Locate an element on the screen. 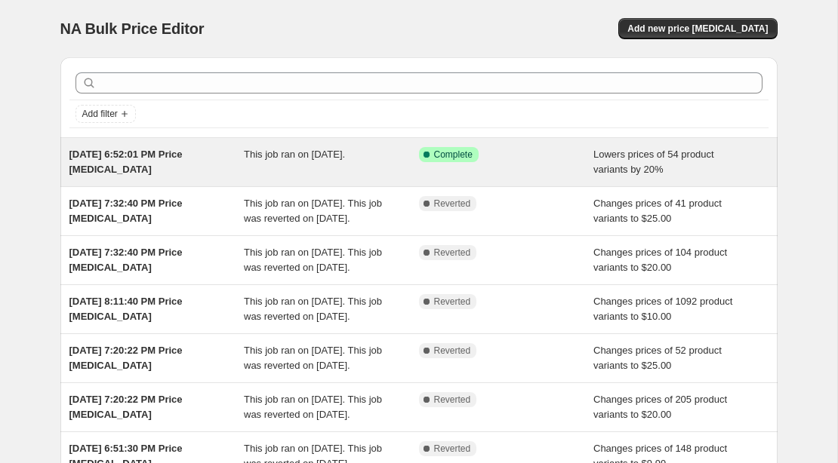  button: Add filter is located at coordinates (106, 114).